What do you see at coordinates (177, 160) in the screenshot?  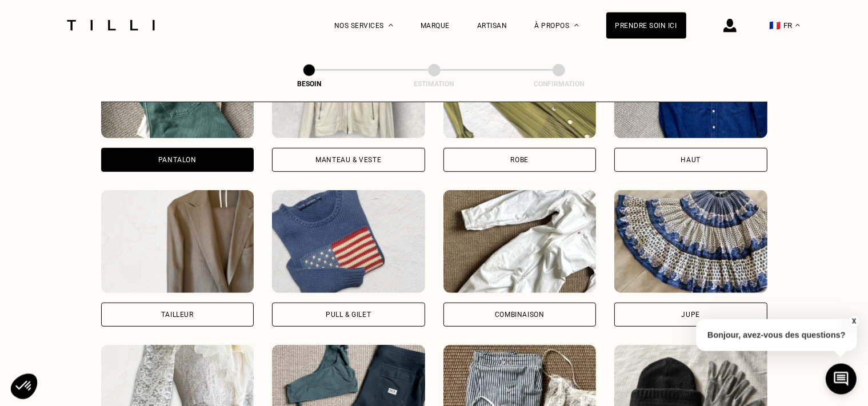 I see `div: Pantalon` at bounding box center [177, 160].